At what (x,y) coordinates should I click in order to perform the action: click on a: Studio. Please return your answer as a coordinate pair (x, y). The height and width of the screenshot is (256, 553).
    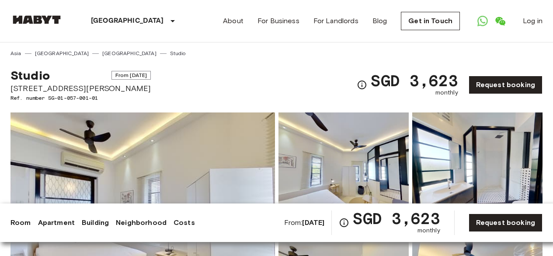
    Looking at the image, I should click on (178, 53).